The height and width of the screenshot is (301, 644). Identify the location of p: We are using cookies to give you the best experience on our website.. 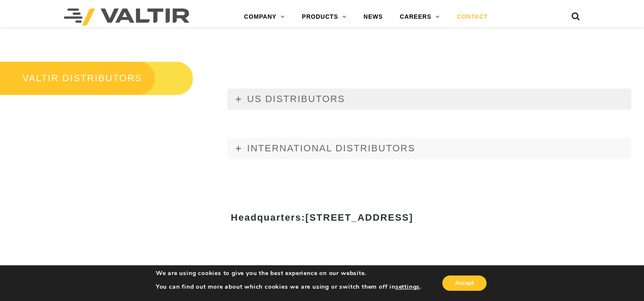
(288, 273).